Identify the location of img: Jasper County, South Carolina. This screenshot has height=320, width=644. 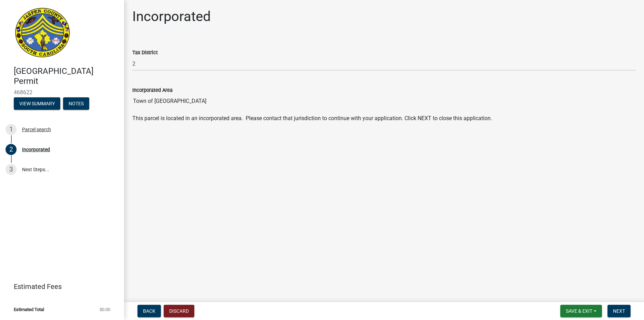
(43, 33).